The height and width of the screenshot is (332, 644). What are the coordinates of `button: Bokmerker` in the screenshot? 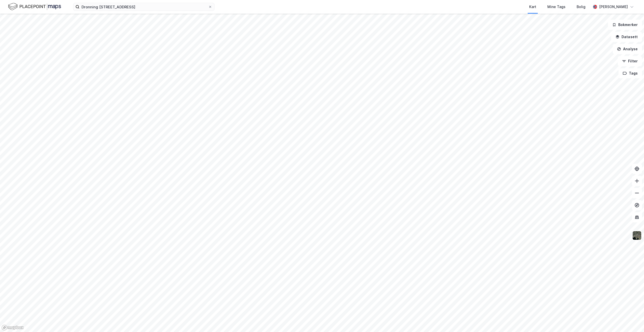 It's located at (624, 25).